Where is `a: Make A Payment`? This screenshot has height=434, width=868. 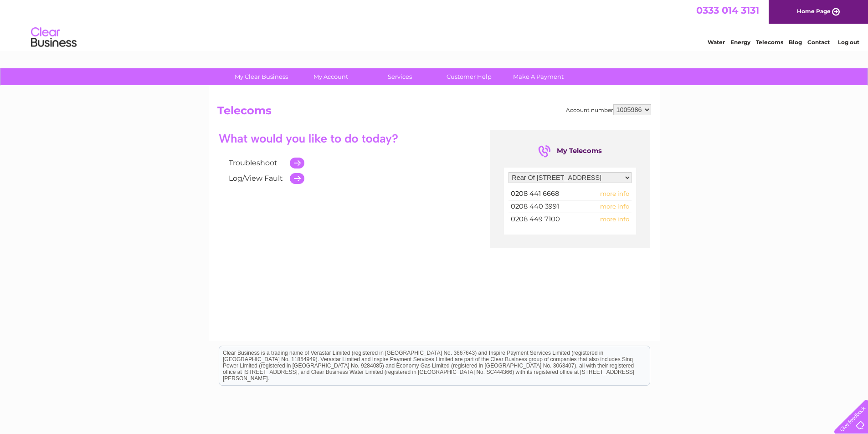
a: Make A Payment is located at coordinates (538, 76).